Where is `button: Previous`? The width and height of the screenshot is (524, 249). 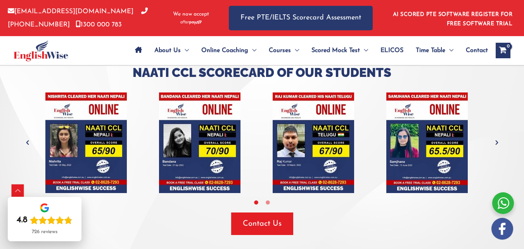
button: Previous is located at coordinates (28, 142).